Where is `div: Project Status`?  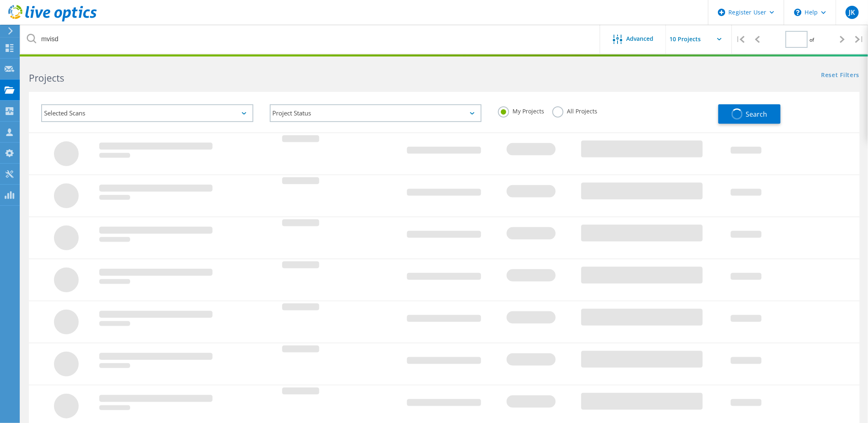 div: Project Status is located at coordinates (375, 113).